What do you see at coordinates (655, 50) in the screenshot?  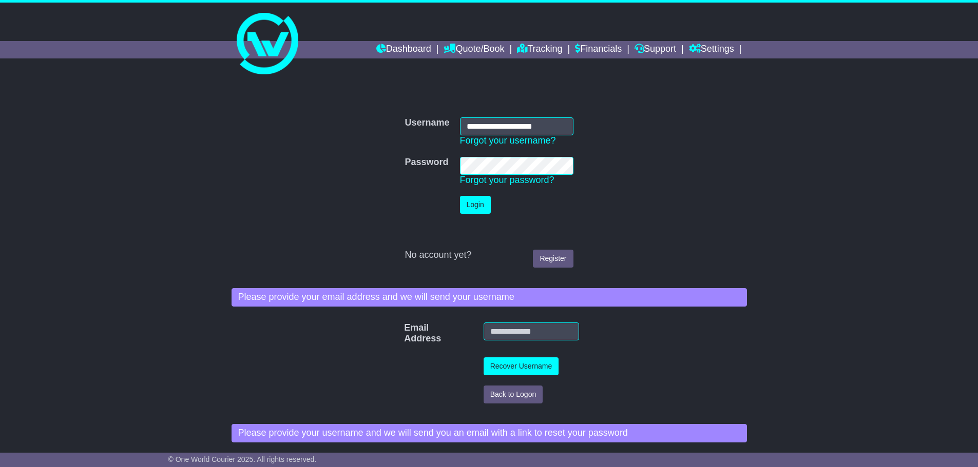 I see `a: Support` at bounding box center [655, 50].